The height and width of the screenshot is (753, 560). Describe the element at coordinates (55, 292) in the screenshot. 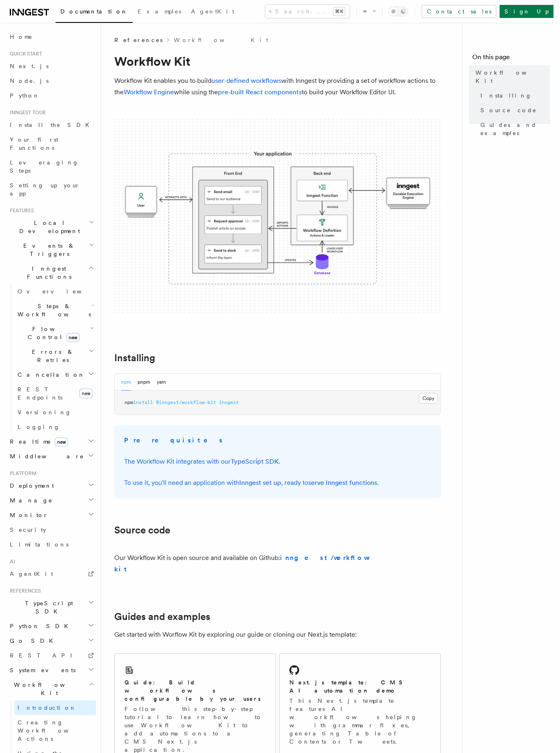

I see `a: Overview` at that location.